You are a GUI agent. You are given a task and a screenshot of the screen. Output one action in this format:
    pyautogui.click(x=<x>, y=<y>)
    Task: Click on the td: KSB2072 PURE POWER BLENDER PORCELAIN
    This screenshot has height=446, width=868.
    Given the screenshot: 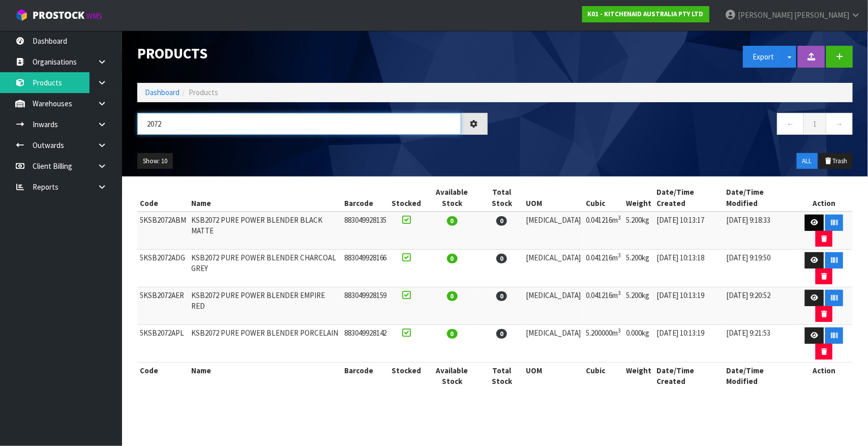 What is the action you would take?
    pyautogui.click(x=265, y=344)
    